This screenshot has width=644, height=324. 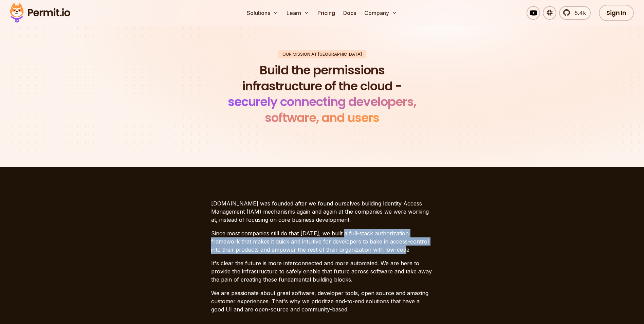 I want to click on button: Company, so click(x=381, y=13).